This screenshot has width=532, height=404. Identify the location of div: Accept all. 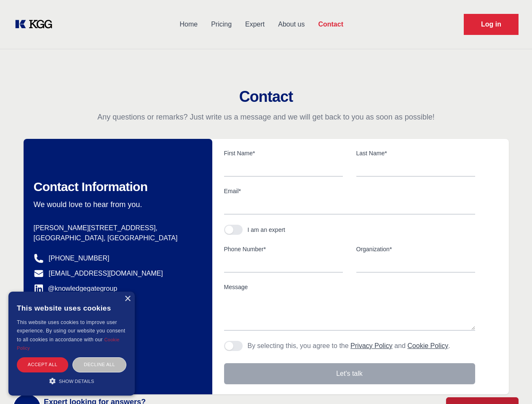
(43, 364).